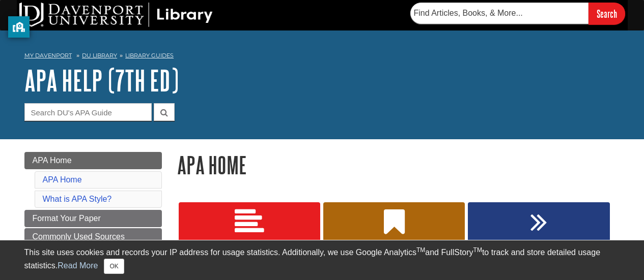 This screenshot has height=280, width=644. What do you see at coordinates (518, 13) in the screenshot?
I see `form: Searches DU Library's articles, books, and more` at bounding box center [518, 13].